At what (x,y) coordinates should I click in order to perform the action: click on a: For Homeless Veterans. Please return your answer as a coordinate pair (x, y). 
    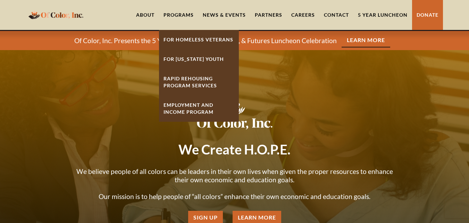
    Looking at the image, I should click on (199, 40).